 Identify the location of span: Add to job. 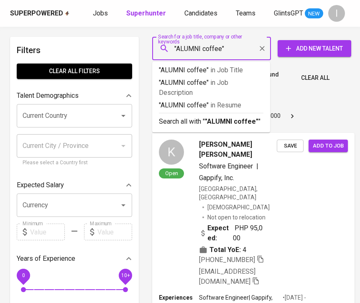
(328, 146).